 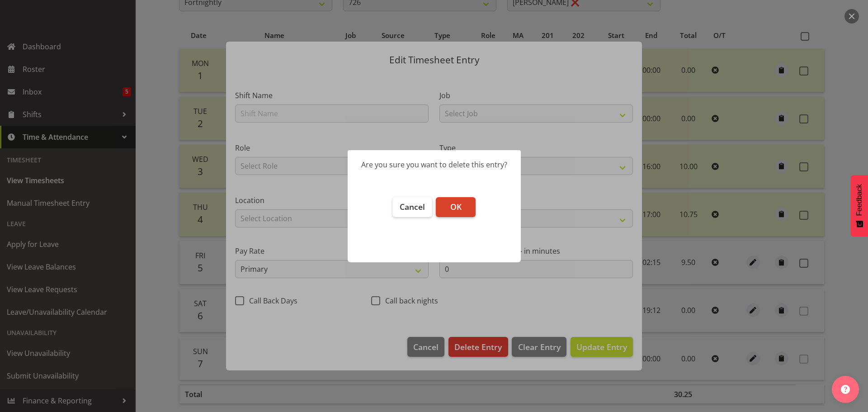 I want to click on span: OK, so click(x=456, y=207).